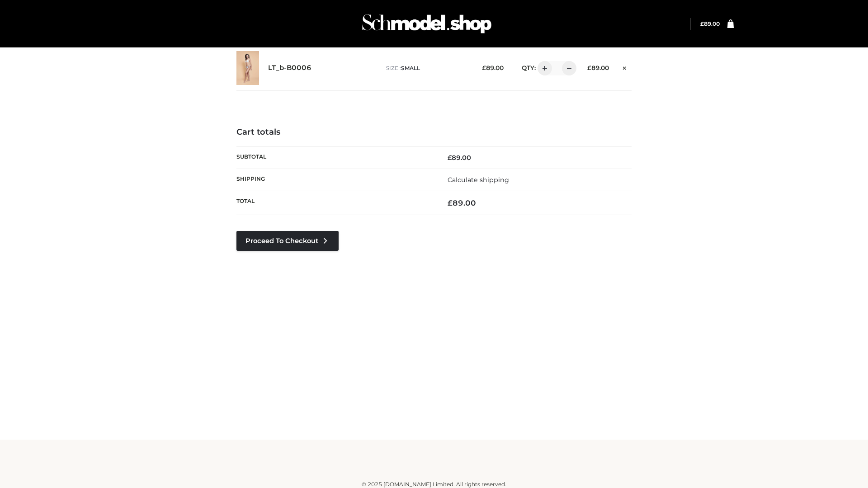 This screenshot has height=488, width=868. Describe the element at coordinates (710, 24) in the screenshot. I see `a: £89.00` at that location.